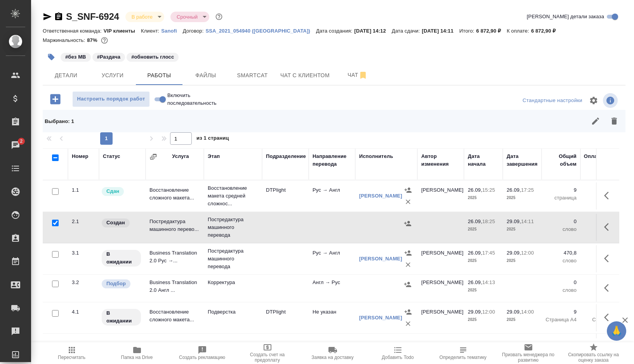 The image size is (634, 364). Describe the element at coordinates (113, 191) in the screenshot. I see `p: Сдан` at that location.